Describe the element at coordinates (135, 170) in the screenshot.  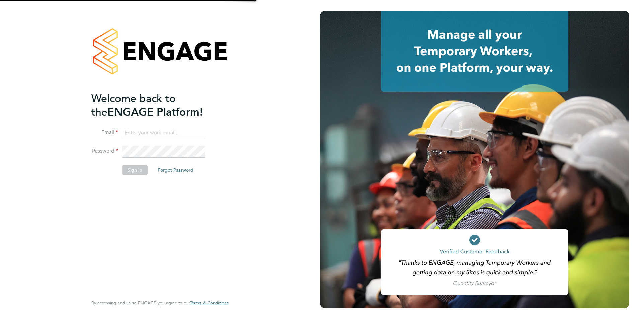
I see `button: Sign In` at that location.